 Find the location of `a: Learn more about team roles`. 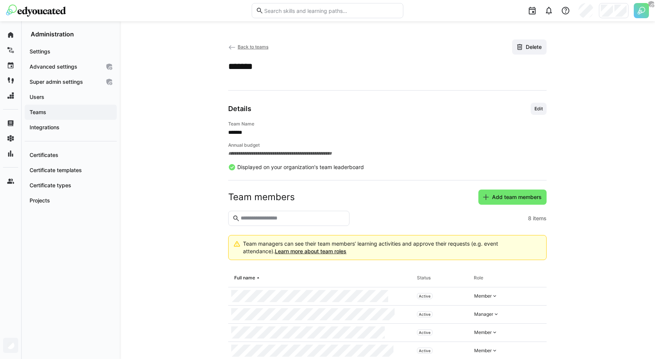

a: Learn more about team roles is located at coordinates (310, 251).